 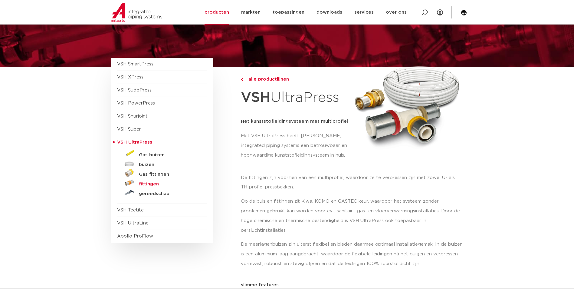 I want to click on h5: gereedschap, so click(x=169, y=194).